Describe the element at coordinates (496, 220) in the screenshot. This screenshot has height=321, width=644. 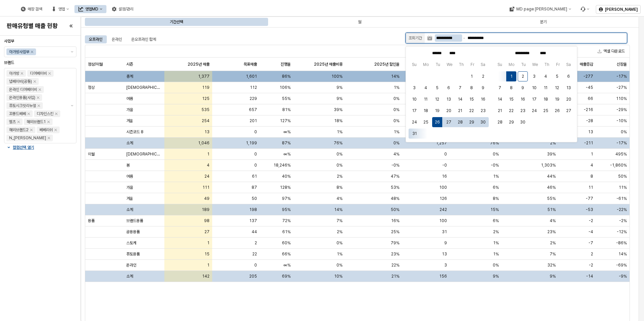
I see `span: 6%` at that location.